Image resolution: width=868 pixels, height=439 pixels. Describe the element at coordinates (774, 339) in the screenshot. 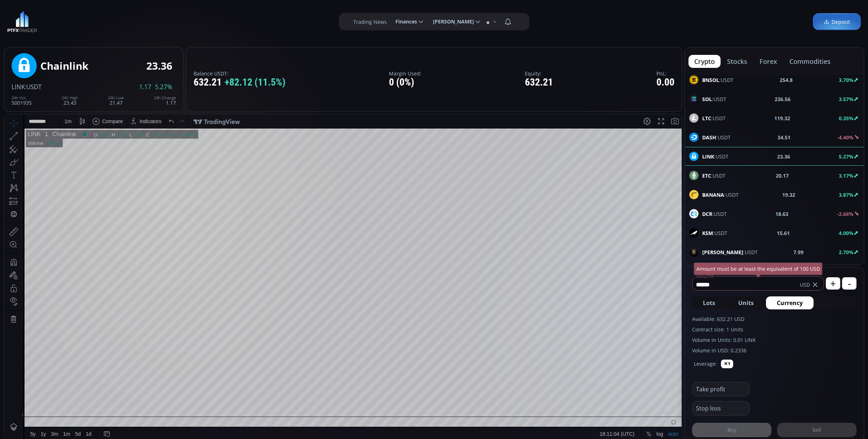

I see `label: Volume in Units: 0.01 LINK` at that location.